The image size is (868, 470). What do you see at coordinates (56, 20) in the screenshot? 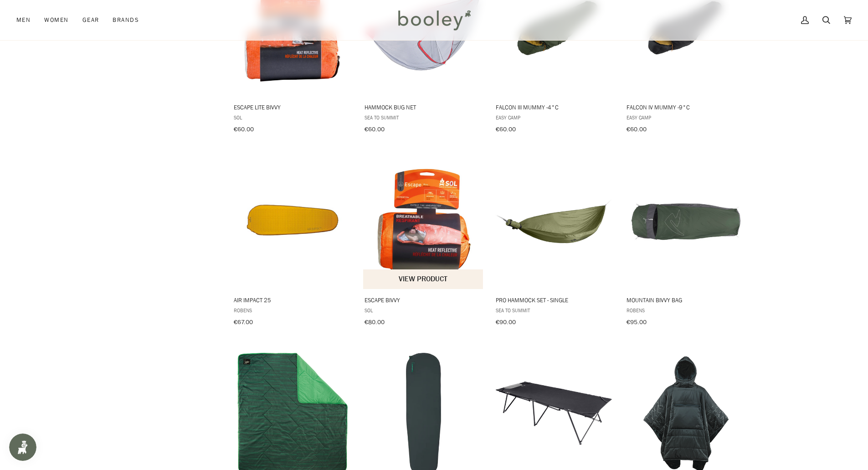
I see `span: Women` at bounding box center [56, 20].